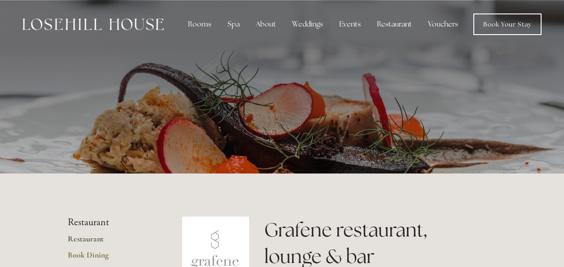 This screenshot has height=267, width=564. I want to click on div: Weddings, so click(308, 24).